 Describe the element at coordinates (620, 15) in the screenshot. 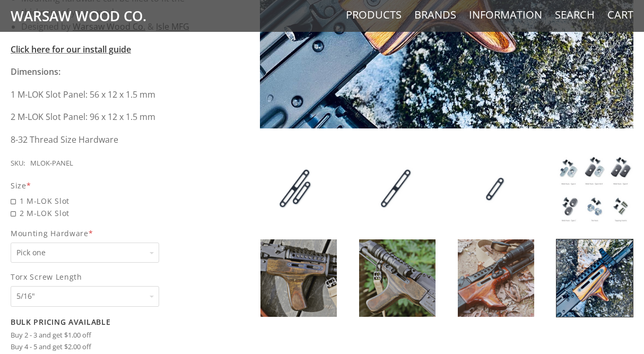

I see `a: Cart` at that location.